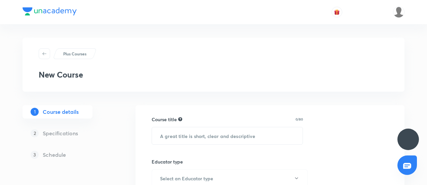  Describe the element at coordinates (408, 139) in the screenshot. I see `img: ttu` at that location.